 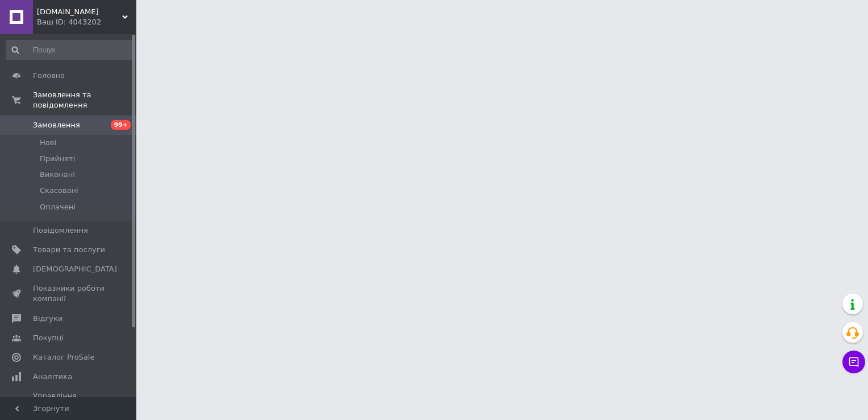 What do you see at coordinates (80, 12) in the screenshot?
I see `span: lifeshop.net` at bounding box center [80, 12].